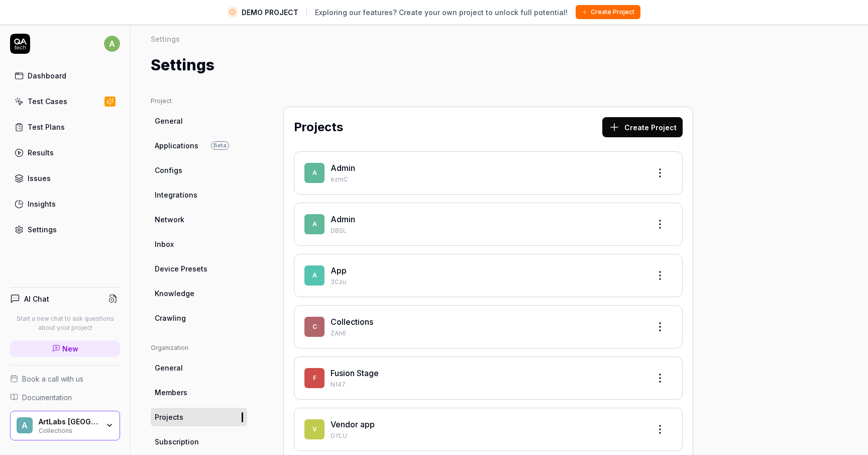 This screenshot has width=868, height=455. Describe the element at coordinates (199, 170) in the screenshot. I see `a: Configs` at that location.